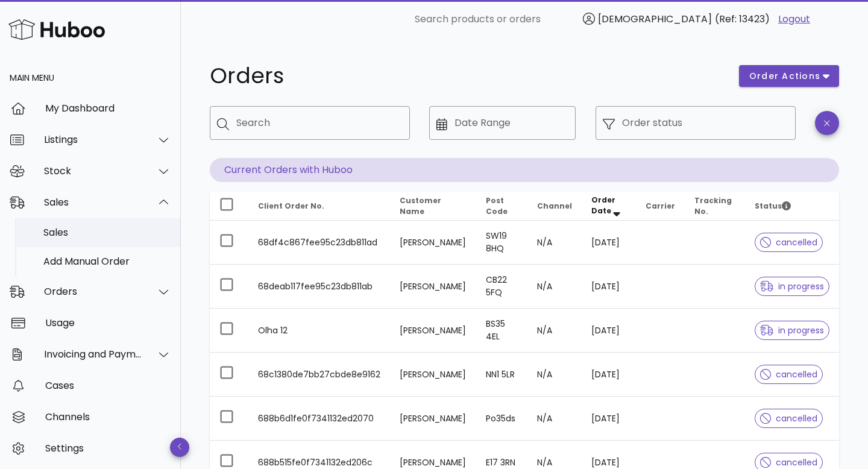 The width and height of the screenshot is (868, 469). What do you see at coordinates (555, 206) in the screenshot?
I see `th: Channel` at bounding box center [555, 206].